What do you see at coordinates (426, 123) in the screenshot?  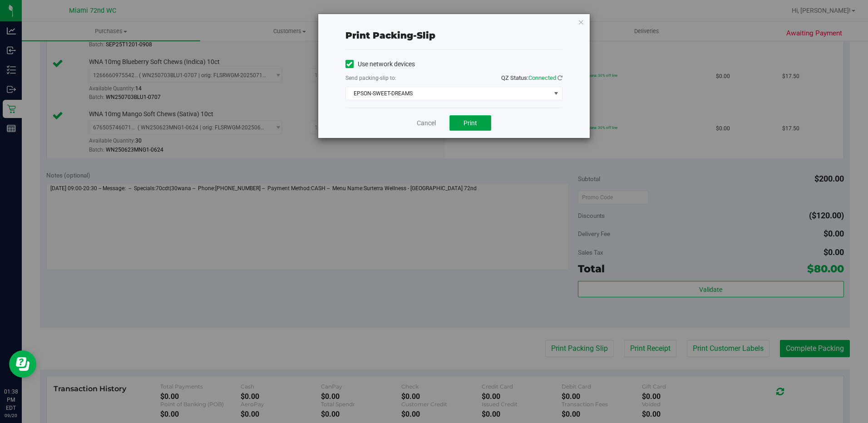 I see `a: Cancel` at bounding box center [426, 123].